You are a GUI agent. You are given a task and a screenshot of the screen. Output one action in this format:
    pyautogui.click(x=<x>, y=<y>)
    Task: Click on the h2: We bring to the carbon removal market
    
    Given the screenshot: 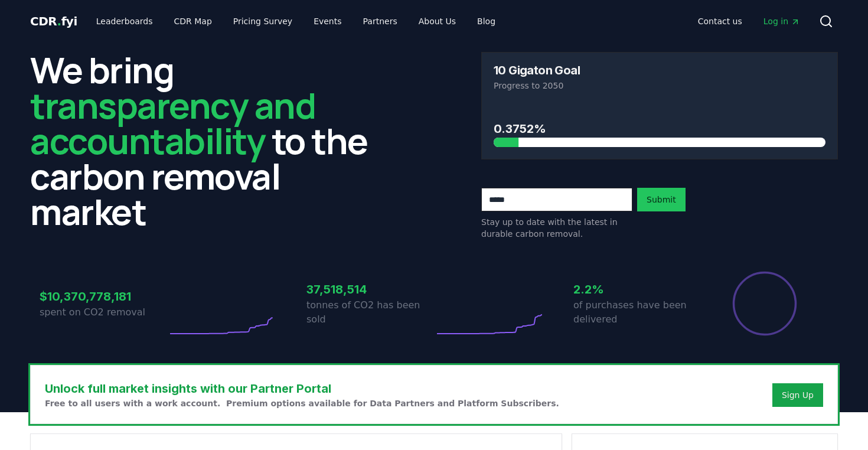 What is the action you would take?
    pyautogui.click(x=208, y=140)
    